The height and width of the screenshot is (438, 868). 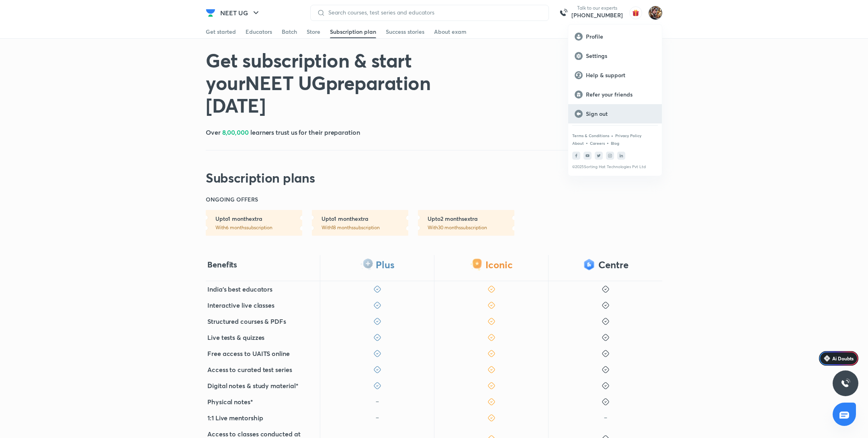 I want to click on p: Sign out, so click(x=620, y=113).